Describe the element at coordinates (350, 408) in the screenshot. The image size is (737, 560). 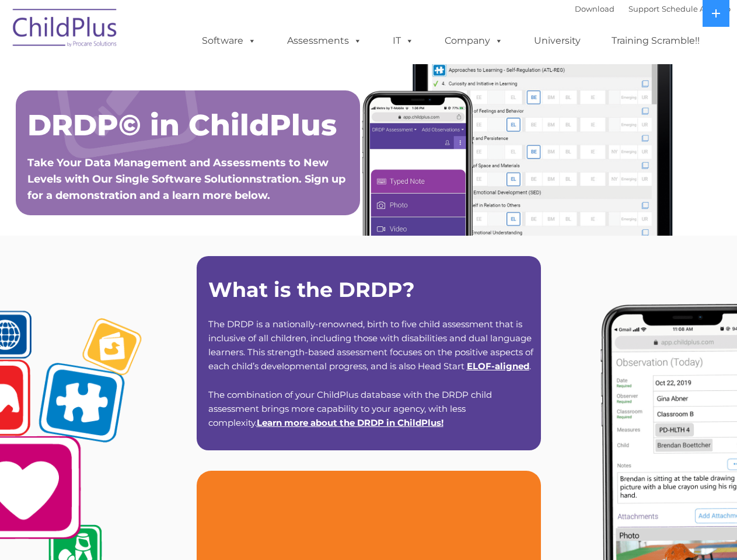
I see `span: The combination of your ChildPlus database with the DRDP child assessment brings more capability ...` at that location.